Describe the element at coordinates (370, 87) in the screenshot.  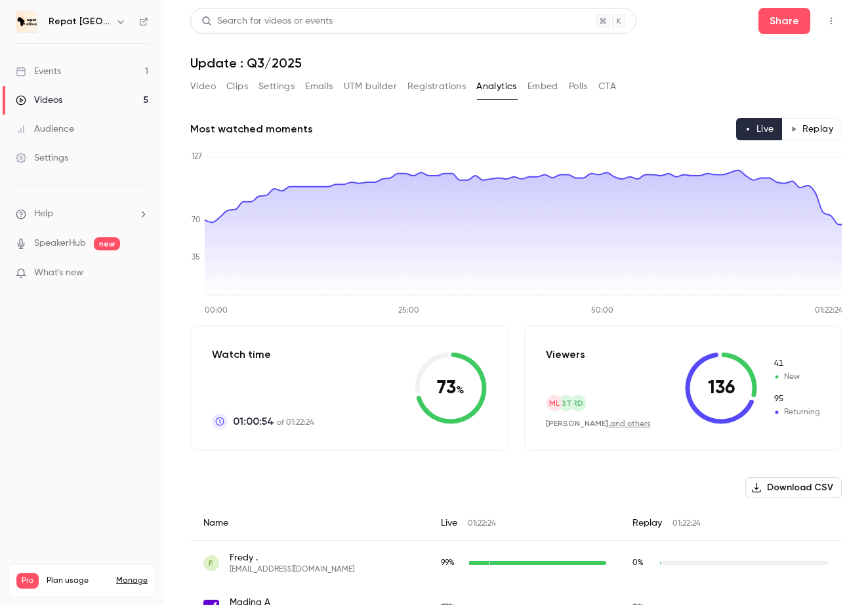
I see `button: UTM builder` at that location.